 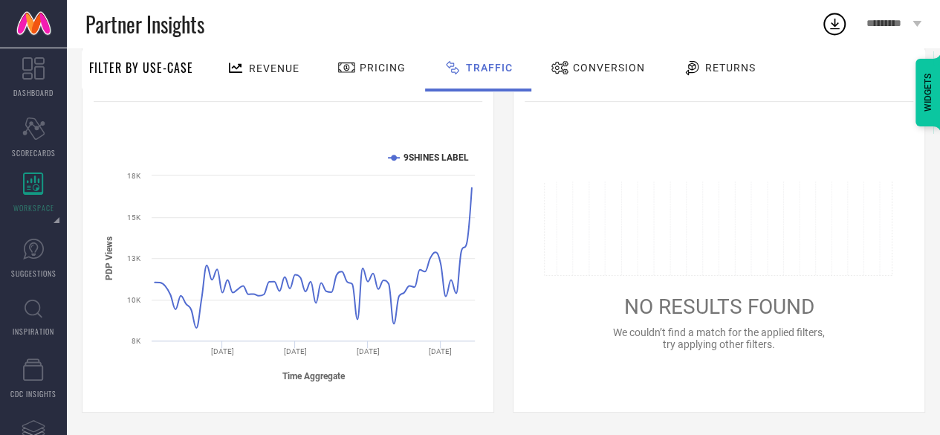 What do you see at coordinates (33, 152) in the screenshot?
I see `span: SCORECARDS` at bounding box center [33, 152].